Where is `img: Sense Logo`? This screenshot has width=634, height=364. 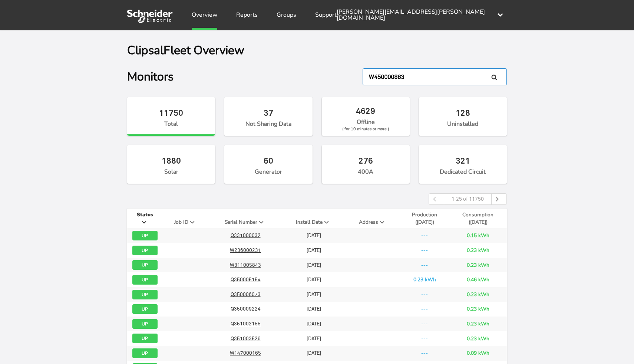 img: Sense Logo is located at coordinates (150, 16).